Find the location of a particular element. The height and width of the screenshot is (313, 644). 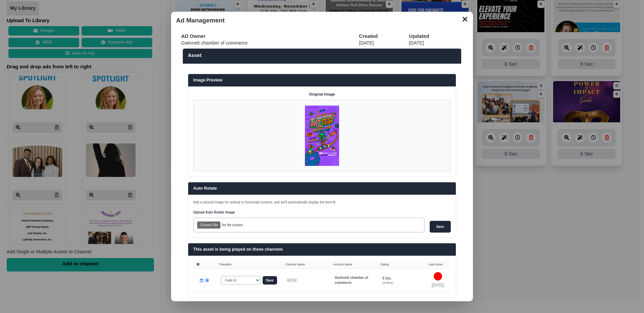

td: Gwinnett chamber of commerce is located at coordinates (270, 43).